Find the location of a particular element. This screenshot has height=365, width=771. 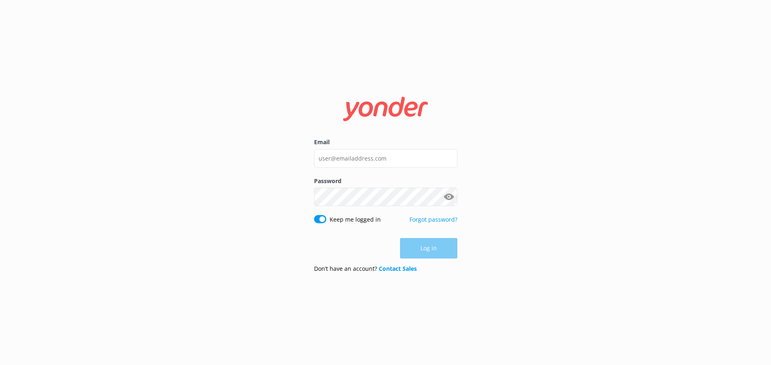

label: Password is located at coordinates (386, 181).